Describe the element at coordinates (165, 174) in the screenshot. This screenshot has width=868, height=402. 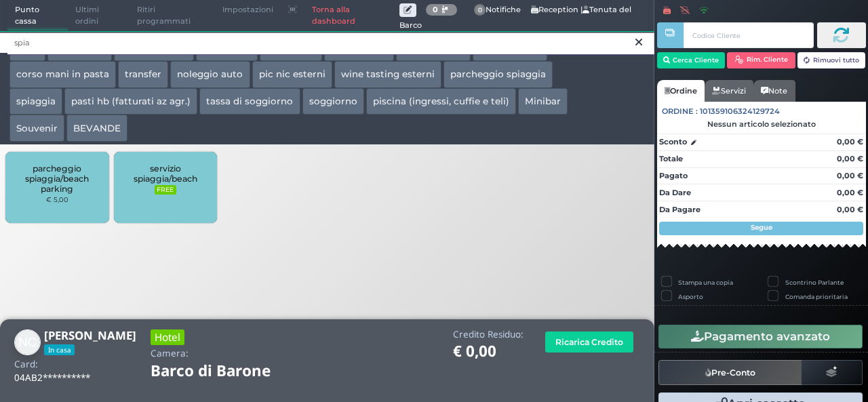
I see `span: servizio spiaggia/beach` at that location.